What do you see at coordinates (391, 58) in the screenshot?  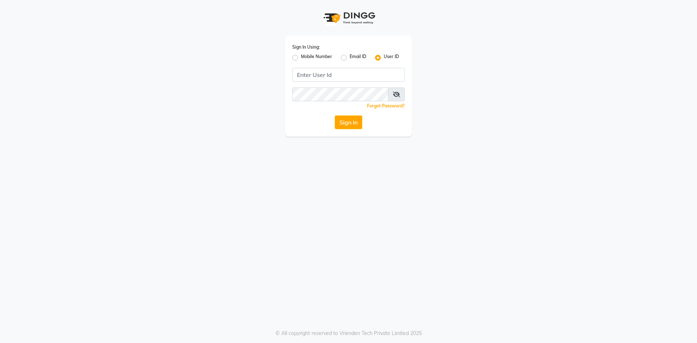 I see `label: User ID` at bounding box center [391, 58].